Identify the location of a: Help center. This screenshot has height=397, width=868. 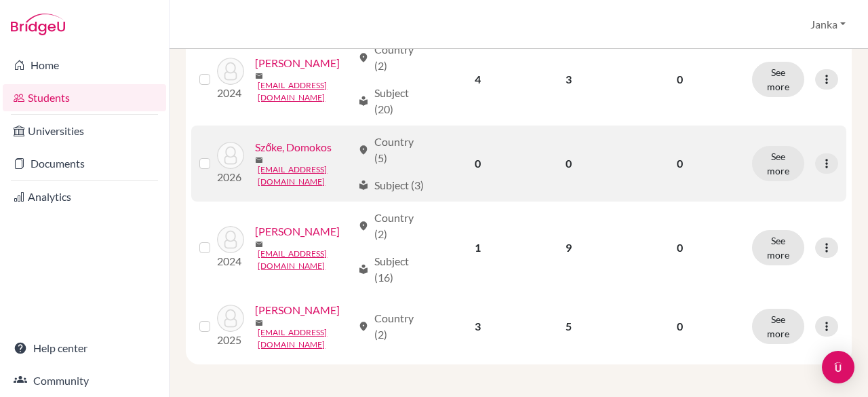
(85, 348).